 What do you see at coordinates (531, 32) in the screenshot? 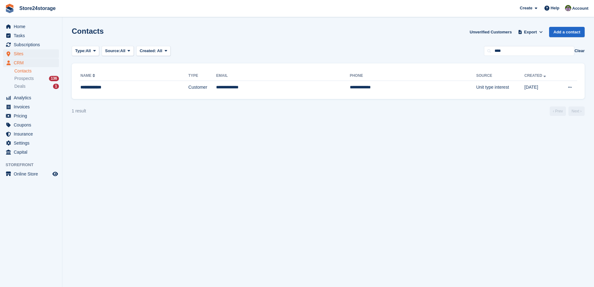
I see `span: Export` at bounding box center [531, 32].